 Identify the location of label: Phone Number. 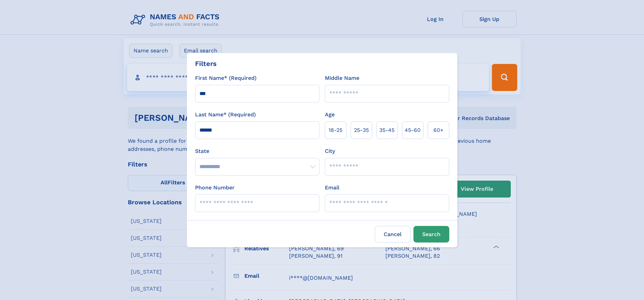
(215, 188).